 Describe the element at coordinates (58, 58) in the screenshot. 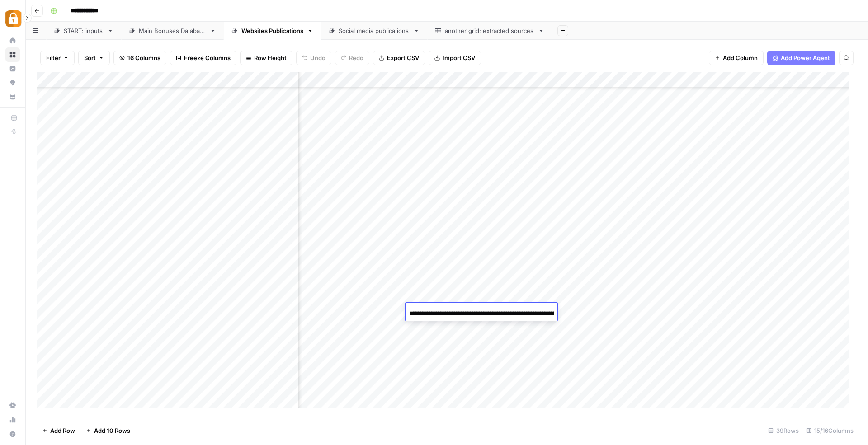

I see `button: Filter` at that location.